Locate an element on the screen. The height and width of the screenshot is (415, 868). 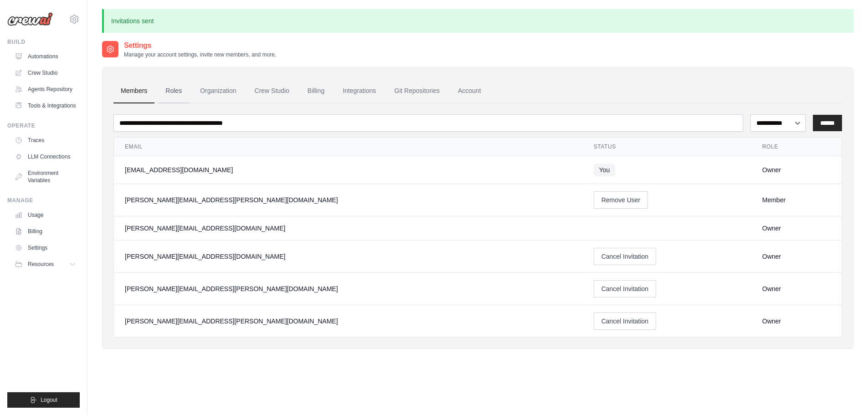
p: Invitations sent is located at coordinates (477, 21).